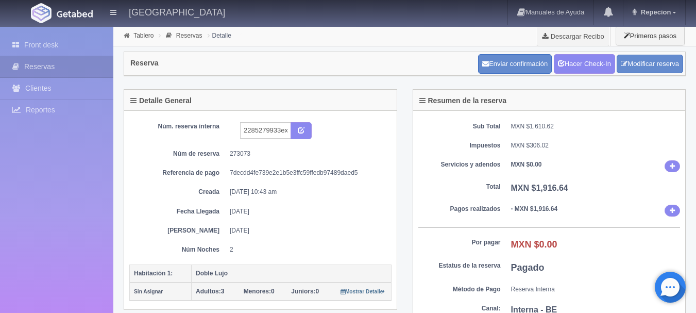 This screenshot has width=696, height=313. I want to click on dt: Pagos realizados, so click(460, 209).